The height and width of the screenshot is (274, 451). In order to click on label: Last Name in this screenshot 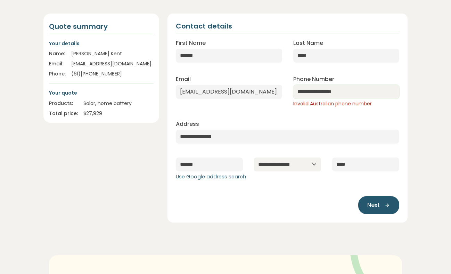, I will do `click(308, 43)`.